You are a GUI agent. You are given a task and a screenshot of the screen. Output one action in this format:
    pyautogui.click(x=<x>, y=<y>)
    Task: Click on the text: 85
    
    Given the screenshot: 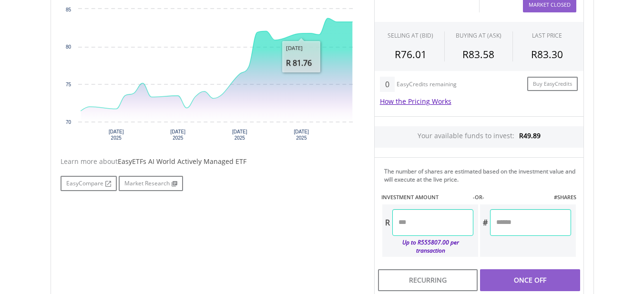 What is the action you would take?
    pyautogui.click(x=68, y=10)
    